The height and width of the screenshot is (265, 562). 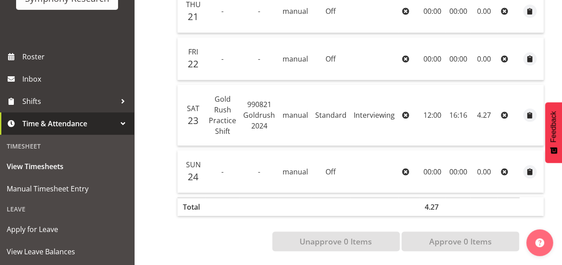 What do you see at coordinates (67, 167) in the screenshot?
I see `a: View Timesheets` at bounding box center [67, 167].